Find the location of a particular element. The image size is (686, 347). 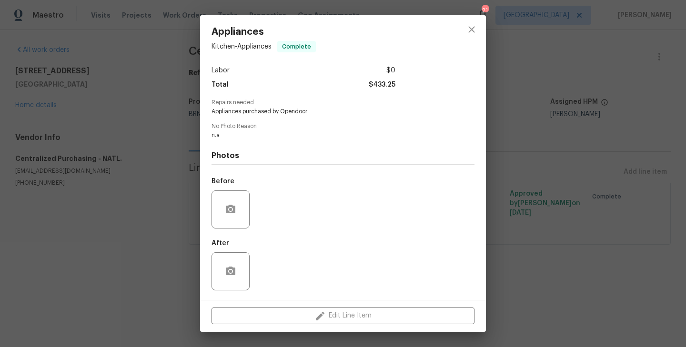

span: $0 is located at coordinates (391, 71).